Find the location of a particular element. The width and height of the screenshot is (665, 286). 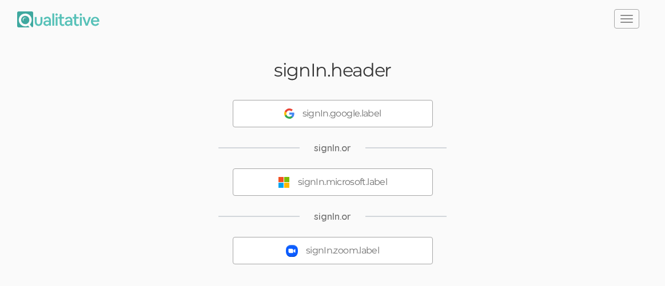

div: signIn.google.label is located at coordinates (342, 114).